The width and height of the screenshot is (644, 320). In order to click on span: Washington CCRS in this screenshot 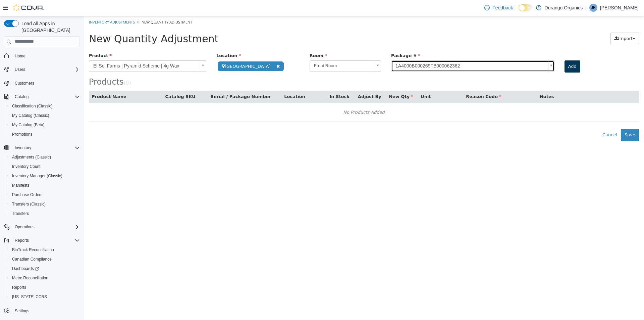, I will do `click(45, 297)`.